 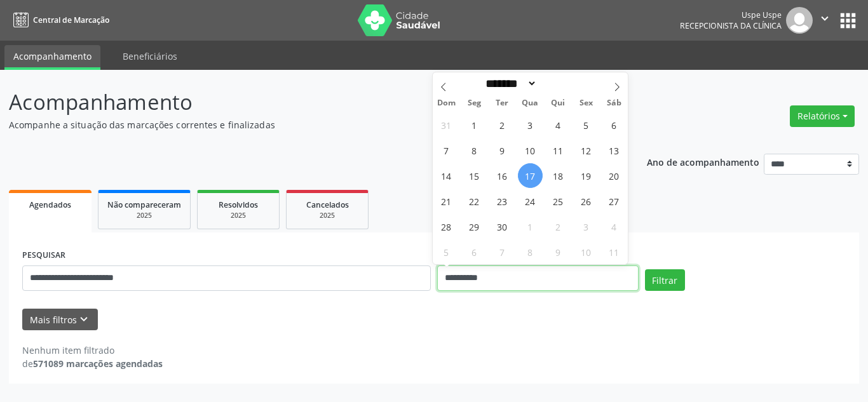 What do you see at coordinates (327, 204) in the screenshot?
I see `span: Cancelados` at bounding box center [327, 204].